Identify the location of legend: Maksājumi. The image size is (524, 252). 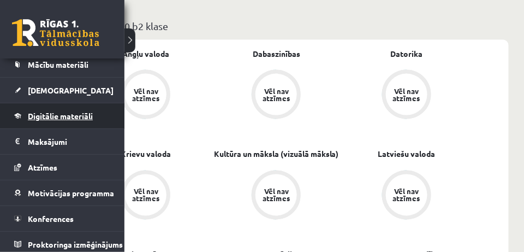
(69, 141).